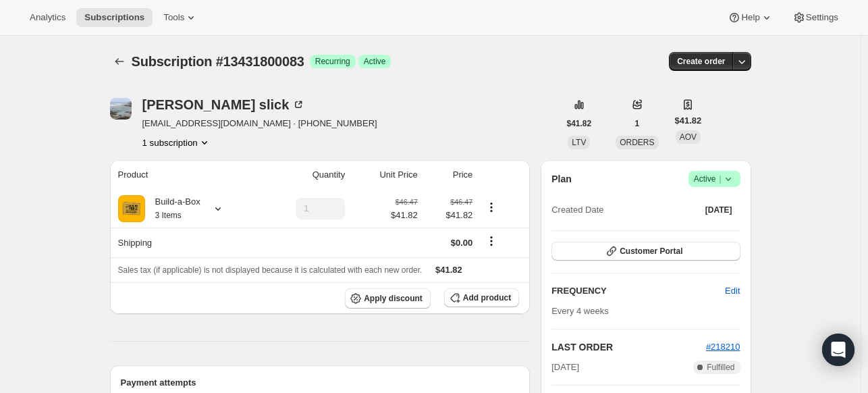  Describe the element at coordinates (491, 241) in the screenshot. I see `button: Shipping actions` at that location.